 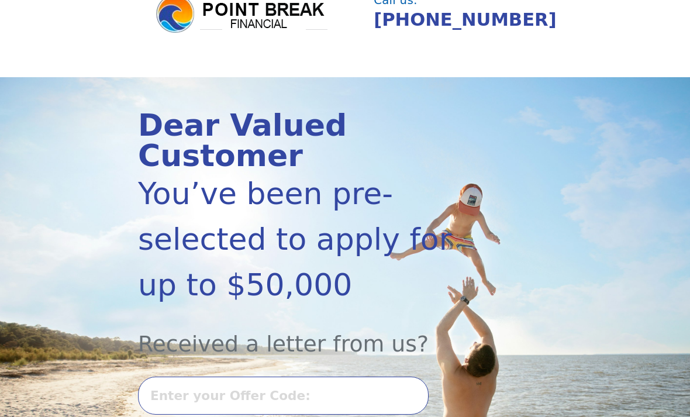 I want to click on div: You’ve been pre-selected to apply for up to $50,000, so click(x=314, y=240).